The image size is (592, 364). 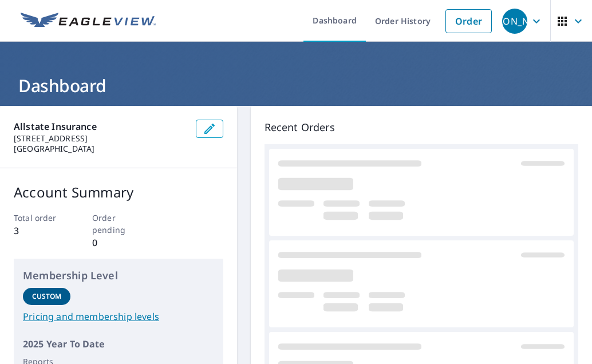 What do you see at coordinates (296, 85) in the screenshot?
I see `h1: Dashboard` at bounding box center [296, 85].